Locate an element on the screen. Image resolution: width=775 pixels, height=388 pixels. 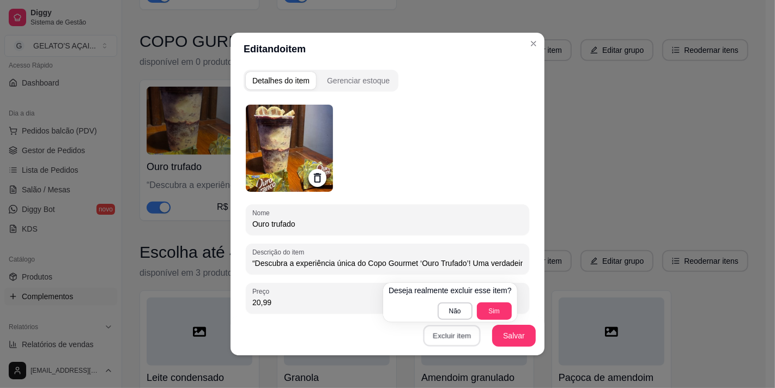
div: Detalhes do item is located at coordinates (281, 81).